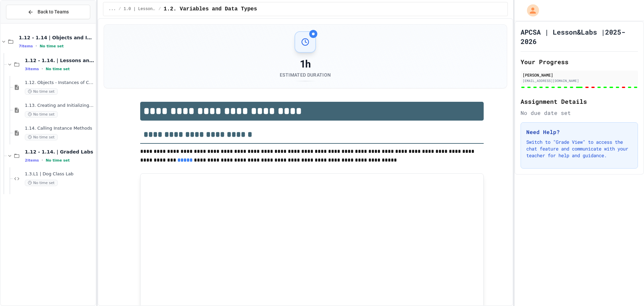  What do you see at coordinates (60, 152) in the screenshot?
I see `span: 1.12 - 1.14. | Graded Labs` at bounding box center [60, 152].